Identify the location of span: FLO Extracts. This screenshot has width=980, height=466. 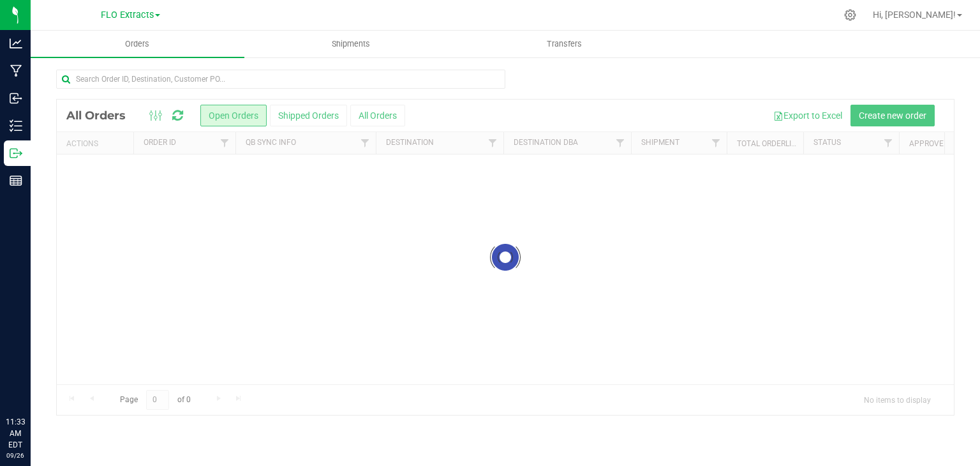
(127, 15).